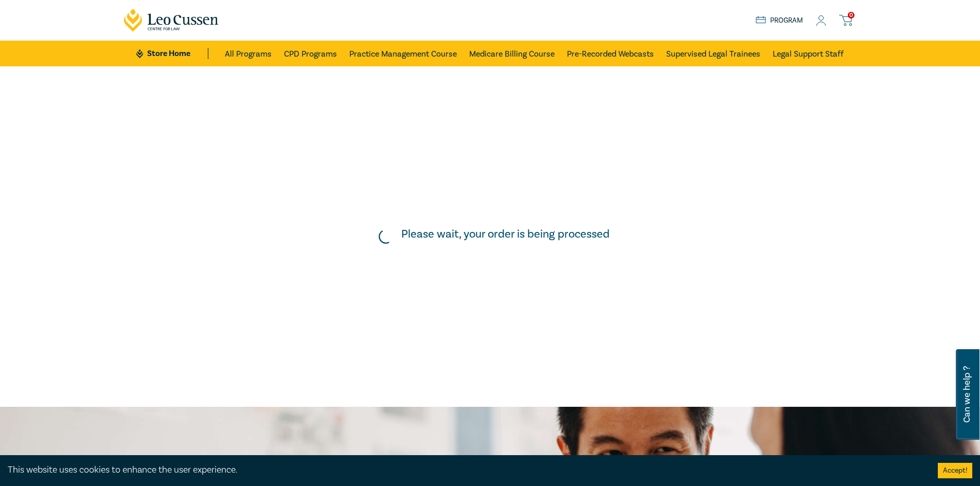 The width and height of the screenshot is (980, 486). Describe the element at coordinates (779, 21) in the screenshot. I see `a: Program` at that location.